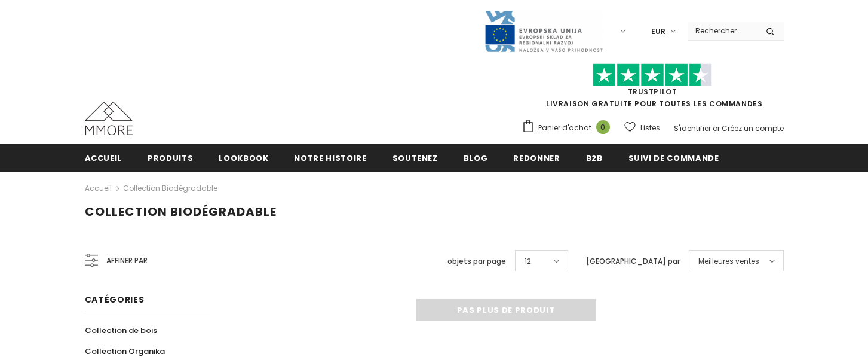  What do you see at coordinates (415, 158) in the screenshot?
I see `span: soutenez` at bounding box center [415, 158].